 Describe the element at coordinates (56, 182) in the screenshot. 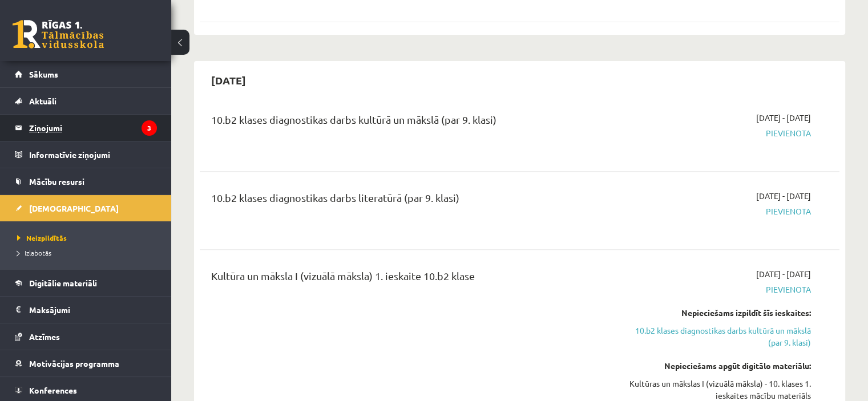

I see `span: Mācību resursi` at that location.